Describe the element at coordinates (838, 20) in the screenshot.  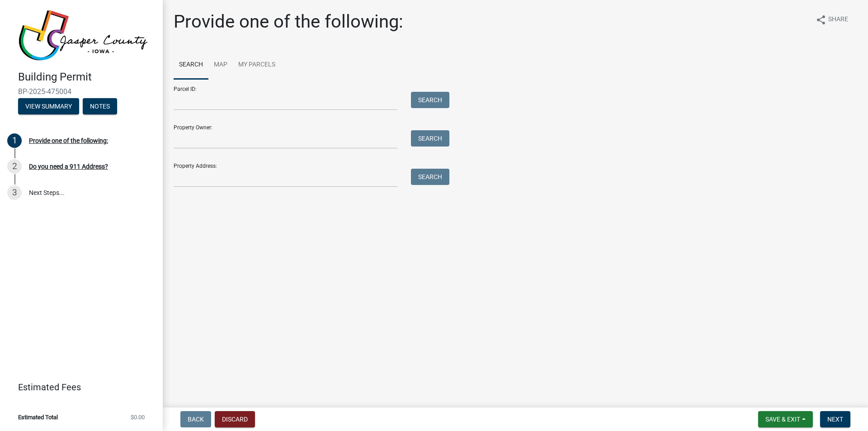
I see `span: Share` at that location.